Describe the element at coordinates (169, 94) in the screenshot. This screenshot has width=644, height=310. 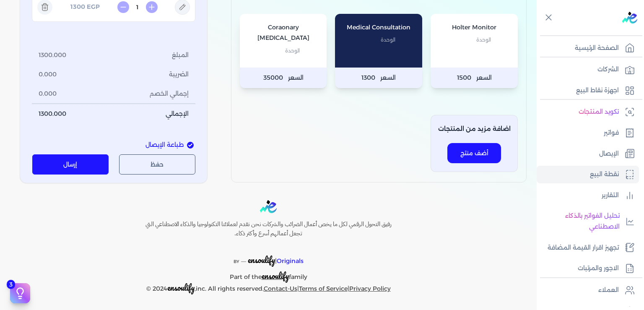
I see `span: إجمالي الخصم` at that location.